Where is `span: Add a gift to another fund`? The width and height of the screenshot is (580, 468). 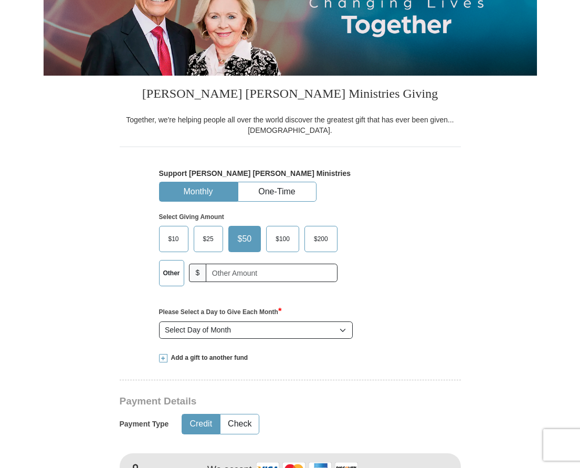 span: Add a gift to another fund is located at coordinates (208, 358).